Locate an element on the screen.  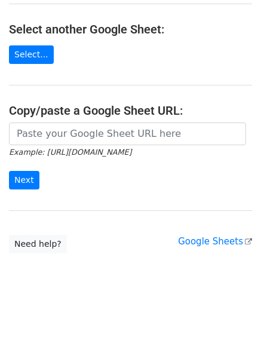
a: Need help? is located at coordinates (38, 244).